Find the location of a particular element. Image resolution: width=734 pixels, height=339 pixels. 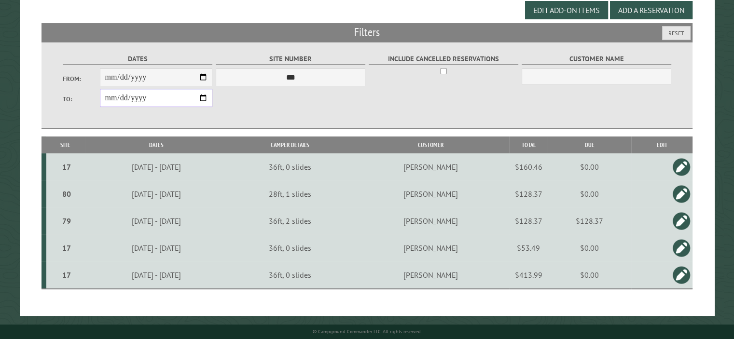

label: Include Cancelled Reservations is located at coordinates (444, 59).